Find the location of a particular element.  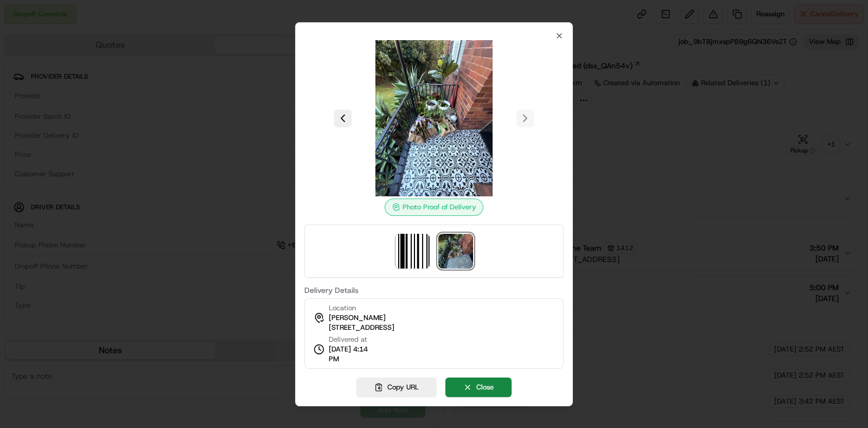

label: Delivery Details is located at coordinates (434, 290).